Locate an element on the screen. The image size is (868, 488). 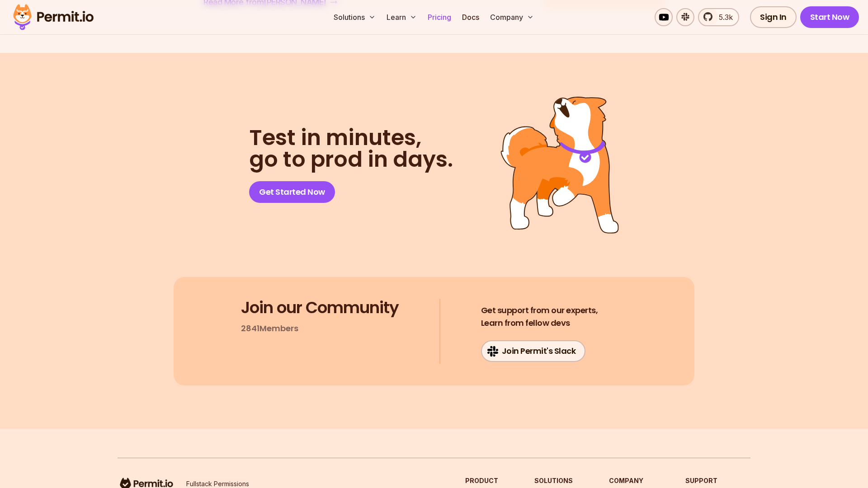
a: 5.3k is located at coordinates (718, 17).